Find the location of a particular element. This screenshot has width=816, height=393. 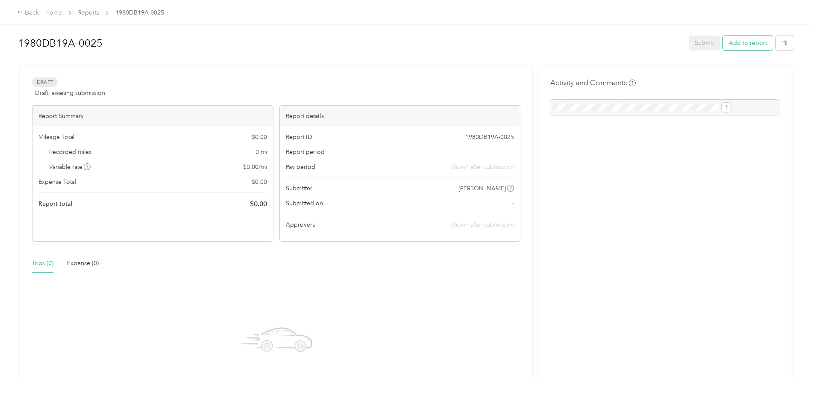

button: Add to report is located at coordinates (747, 43).